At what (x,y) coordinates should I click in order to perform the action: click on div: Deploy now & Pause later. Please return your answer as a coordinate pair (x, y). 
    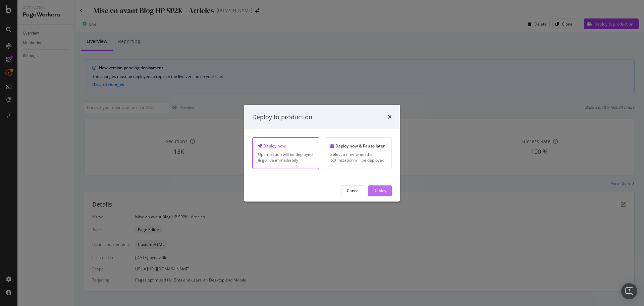
    Looking at the image, I should click on (359, 146).